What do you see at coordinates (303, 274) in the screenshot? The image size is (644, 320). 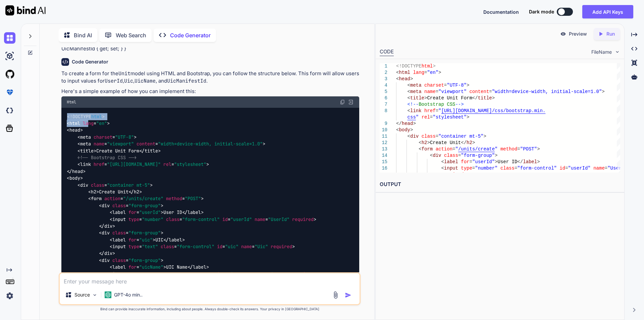 I see `span: required` at bounding box center [303, 274].